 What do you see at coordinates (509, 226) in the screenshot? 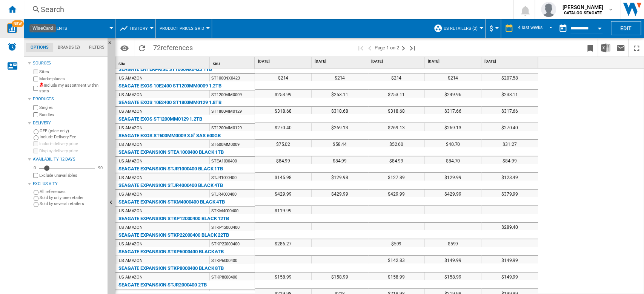
I see `div: $289.40` at bounding box center [509, 226].